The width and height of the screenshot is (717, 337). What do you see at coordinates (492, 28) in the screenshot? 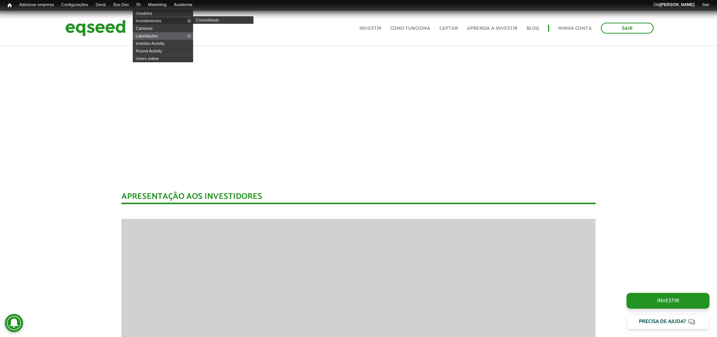
I see `a: Aprenda a investir` at bounding box center [492, 28].